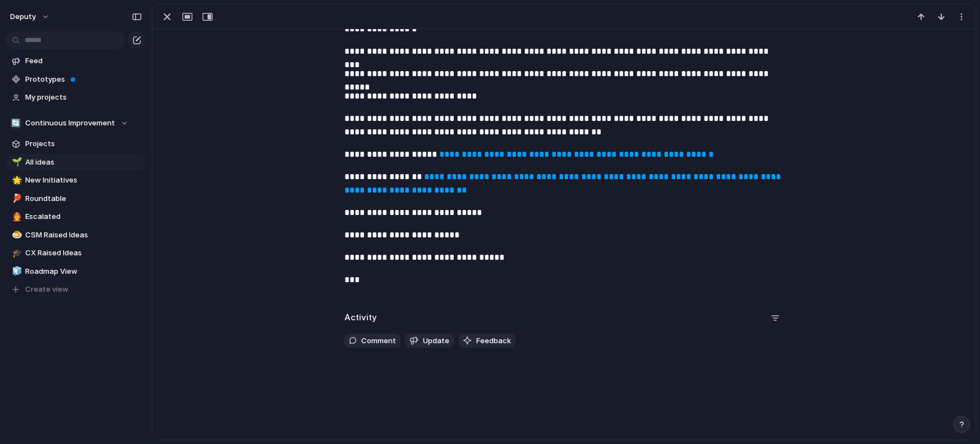 The image size is (980, 444). Describe the element at coordinates (23, 17) in the screenshot. I see `span: deputy` at that location.